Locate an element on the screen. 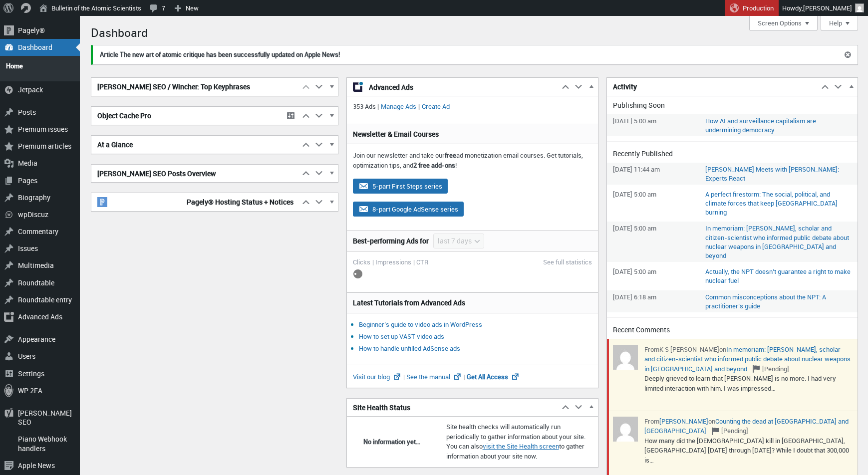  a: Visit our blog is located at coordinates (380, 376).